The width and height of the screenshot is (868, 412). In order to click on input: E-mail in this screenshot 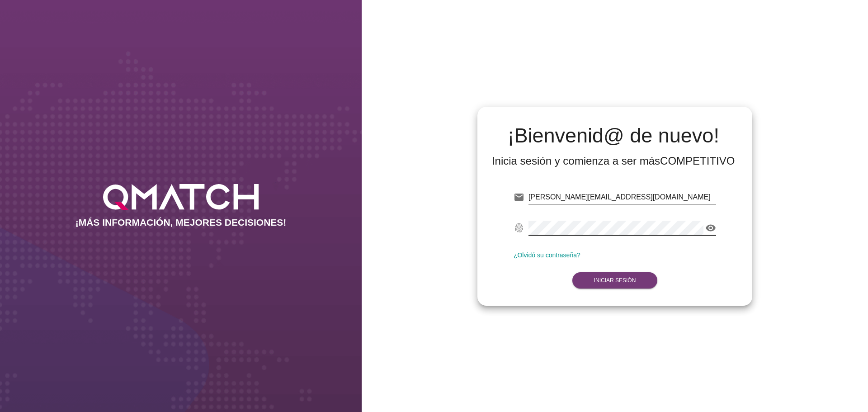, I will do `click(622, 197)`.